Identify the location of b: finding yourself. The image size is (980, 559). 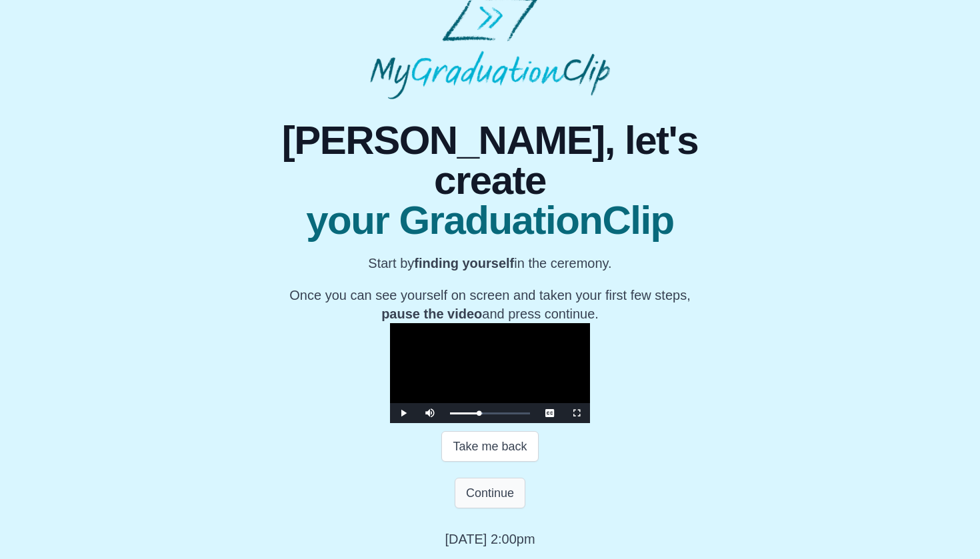
(464, 264).